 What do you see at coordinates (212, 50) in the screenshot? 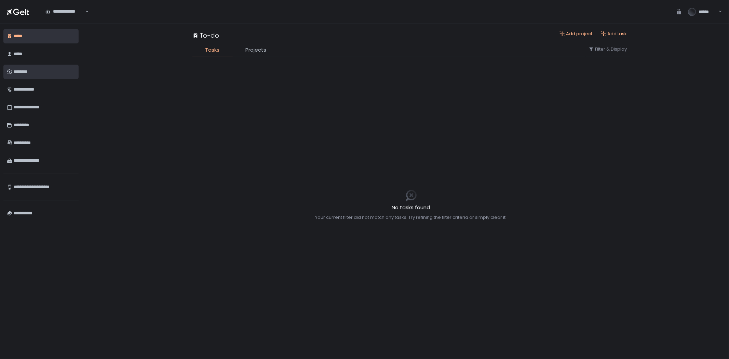
I see `span: Tasks` at bounding box center [212, 50].